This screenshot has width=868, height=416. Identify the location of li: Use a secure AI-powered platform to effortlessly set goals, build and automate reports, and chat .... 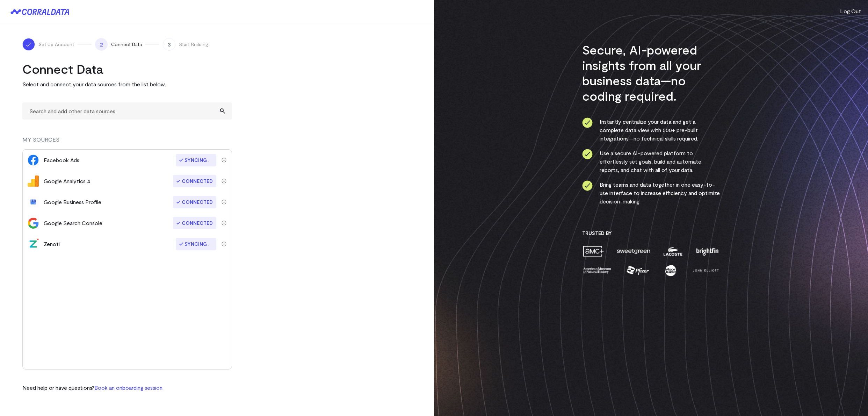
(651, 162).